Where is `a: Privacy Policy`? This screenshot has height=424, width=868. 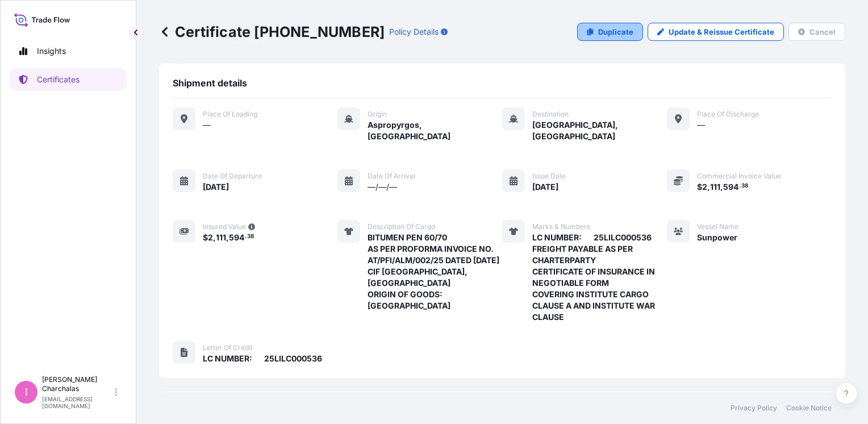 a: Privacy Policy is located at coordinates (754, 408).